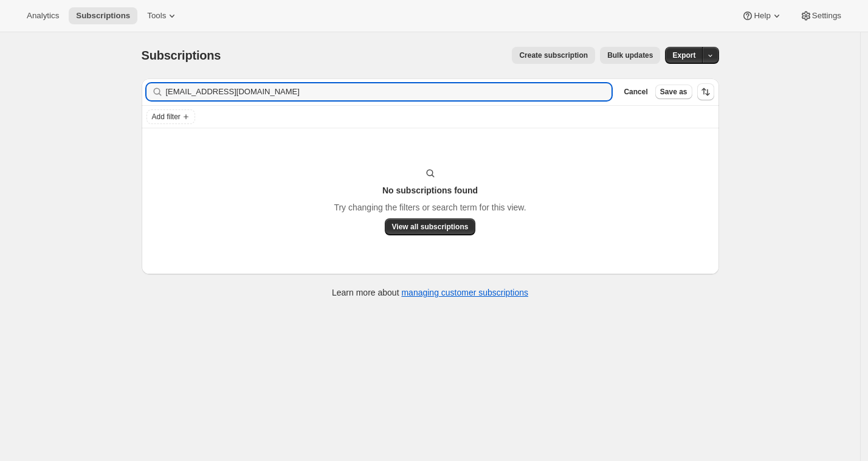  Describe the element at coordinates (674, 92) in the screenshot. I see `button: Save as` at that location.